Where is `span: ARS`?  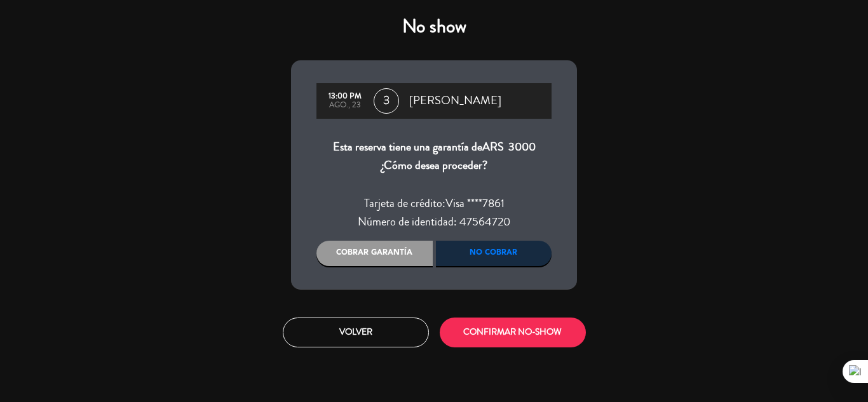 span: ARS is located at coordinates (493, 147).